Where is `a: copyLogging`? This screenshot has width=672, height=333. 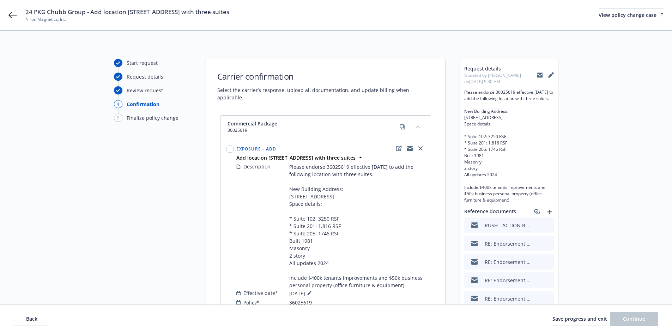
a: copyLogging is located at coordinates (410, 148).